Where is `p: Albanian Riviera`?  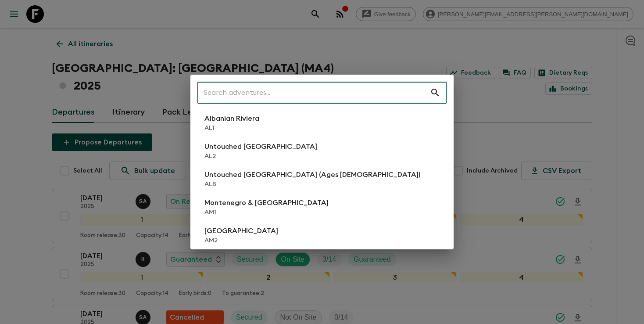
p: Albanian Riviera is located at coordinates (232, 118).